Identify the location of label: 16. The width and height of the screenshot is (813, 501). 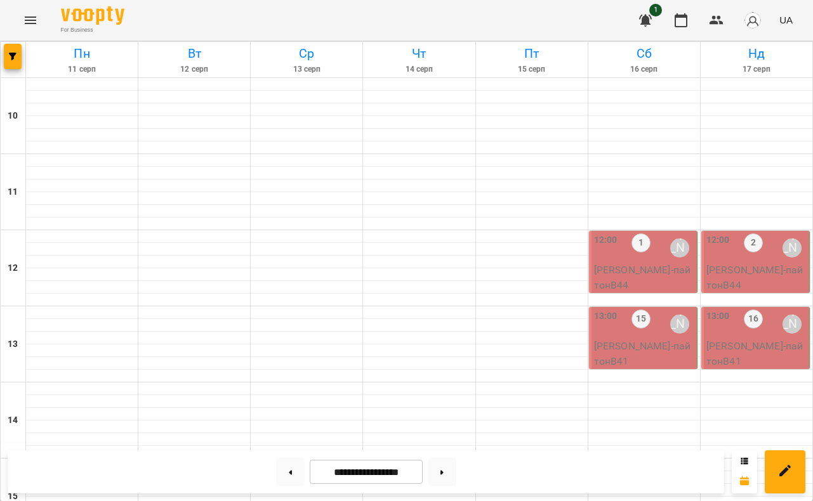
(753, 319).